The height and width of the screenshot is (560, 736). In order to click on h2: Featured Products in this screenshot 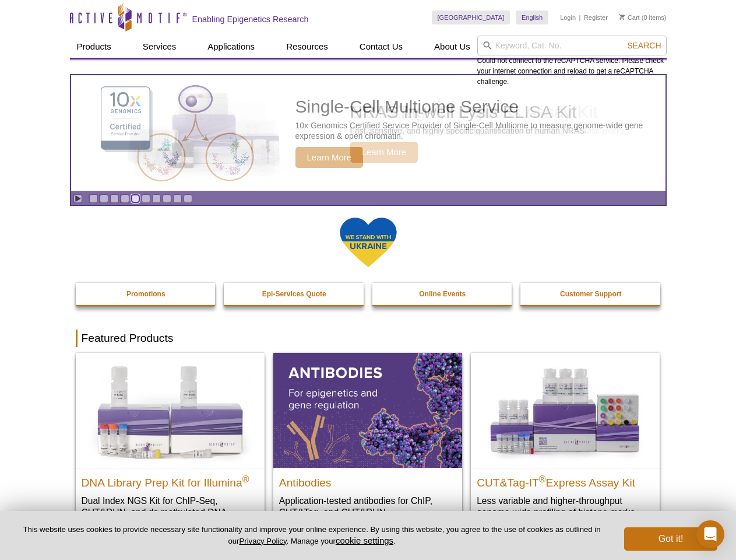, I will do `click(369, 338)`.